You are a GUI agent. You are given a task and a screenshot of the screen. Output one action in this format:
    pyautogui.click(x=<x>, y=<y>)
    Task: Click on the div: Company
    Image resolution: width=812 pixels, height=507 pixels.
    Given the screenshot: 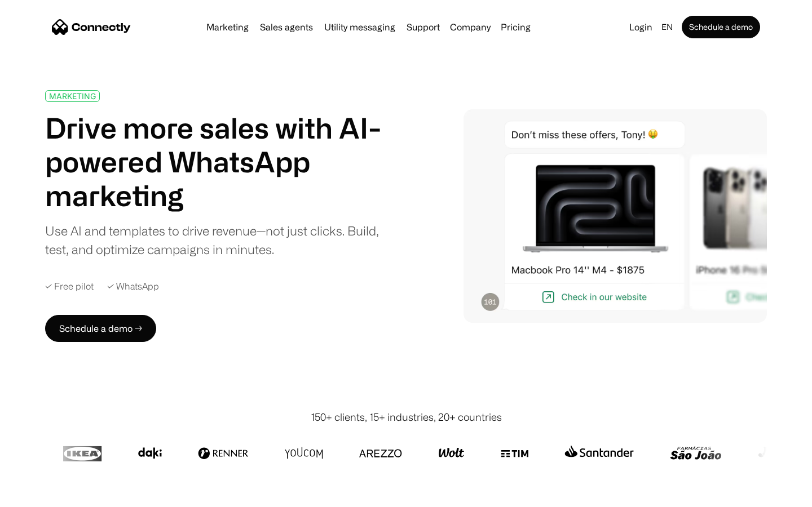 What is the action you would take?
    pyautogui.click(x=470, y=27)
    